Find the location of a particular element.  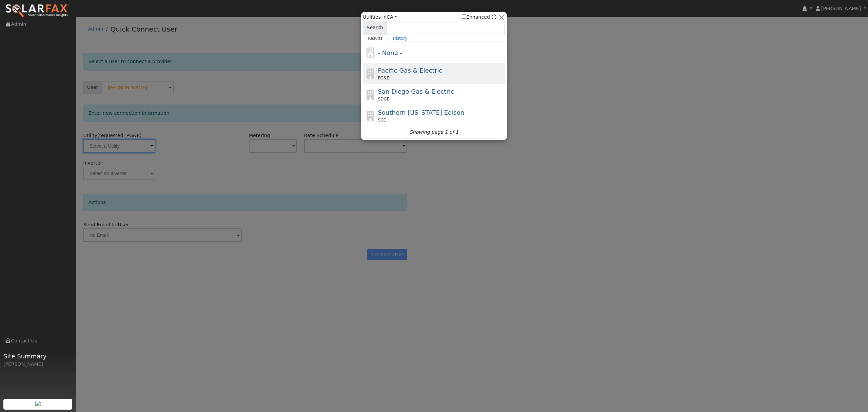

span: SDGE is located at coordinates (384, 99).